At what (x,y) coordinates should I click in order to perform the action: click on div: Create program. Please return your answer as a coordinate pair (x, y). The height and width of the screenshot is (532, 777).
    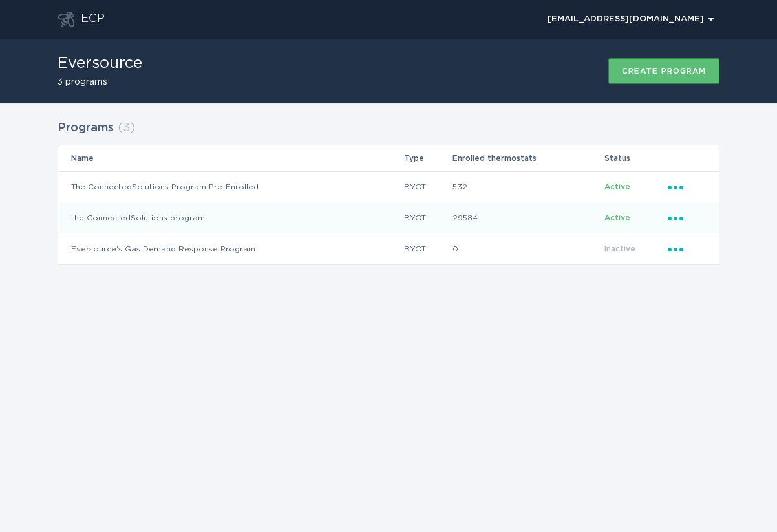
    Looking at the image, I should click on (663, 71).